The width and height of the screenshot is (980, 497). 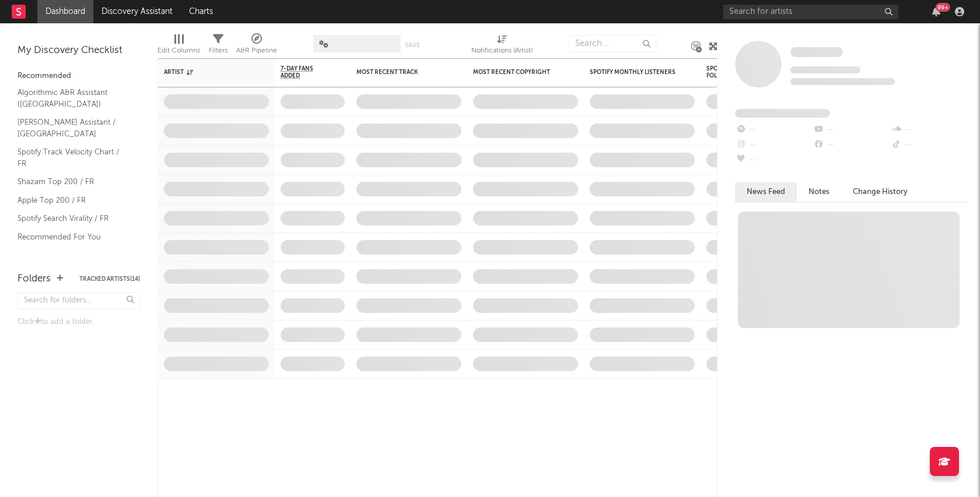 I want to click on div: Folders, so click(x=33, y=279).